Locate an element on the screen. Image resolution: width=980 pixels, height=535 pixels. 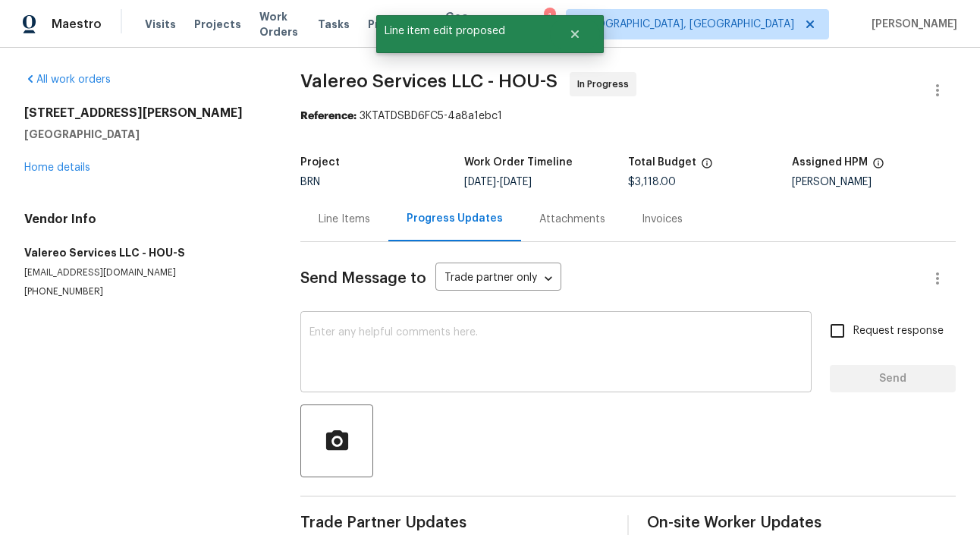
span: Request response is located at coordinates (898, 331).